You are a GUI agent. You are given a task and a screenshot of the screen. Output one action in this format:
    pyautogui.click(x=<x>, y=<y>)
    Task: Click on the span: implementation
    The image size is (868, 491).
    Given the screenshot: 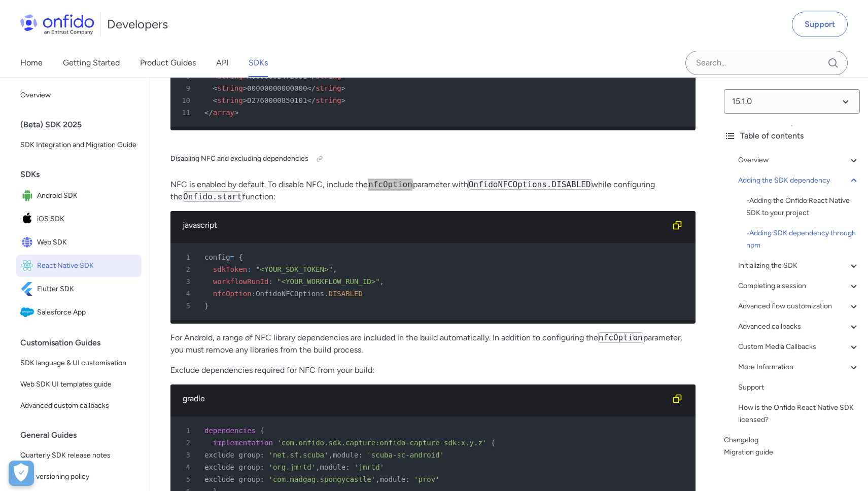 What is the action you would take?
    pyautogui.click(x=243, y=443)
    